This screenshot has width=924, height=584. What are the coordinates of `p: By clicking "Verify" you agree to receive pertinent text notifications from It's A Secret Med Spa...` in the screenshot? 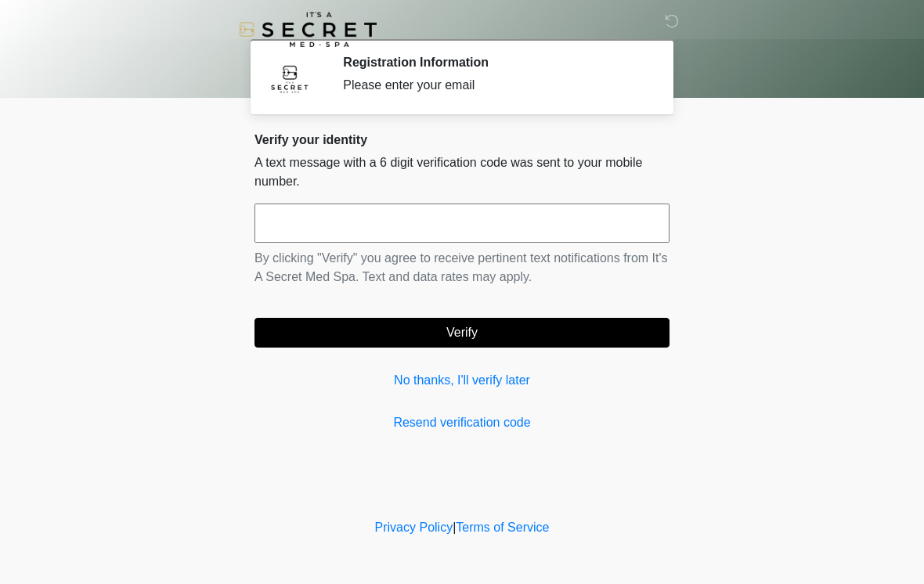 It's located at (462, 268).